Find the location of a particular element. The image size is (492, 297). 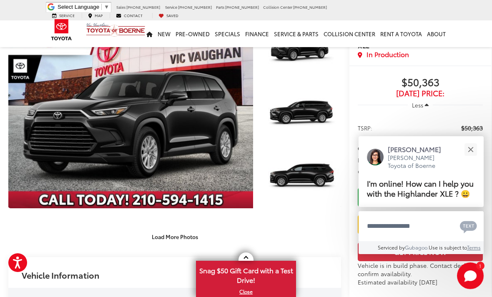

span: Collision Center is located at coordinates (278, 7).